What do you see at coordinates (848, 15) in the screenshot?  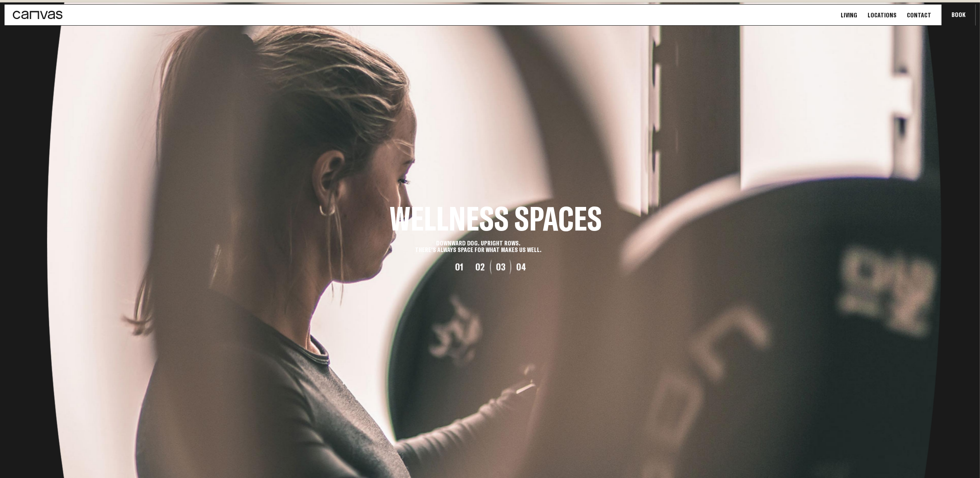 I see `a: Living` at bounding box center [848, 15].